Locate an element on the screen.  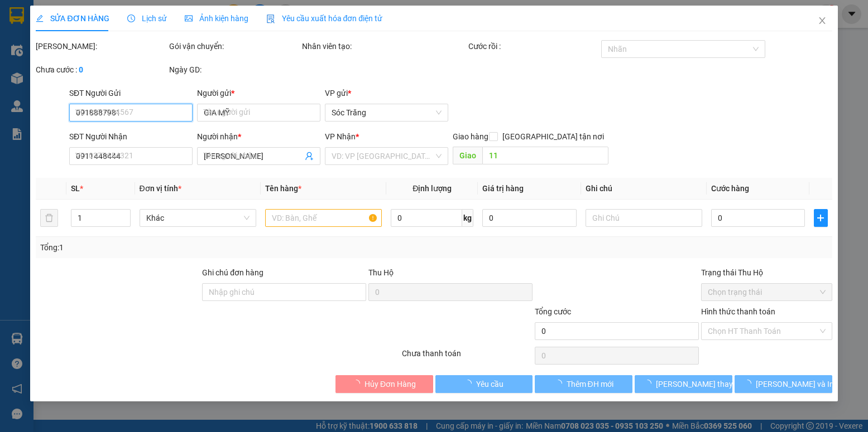
button: Thêm ĐH mới is located at coordinates (583, 384).